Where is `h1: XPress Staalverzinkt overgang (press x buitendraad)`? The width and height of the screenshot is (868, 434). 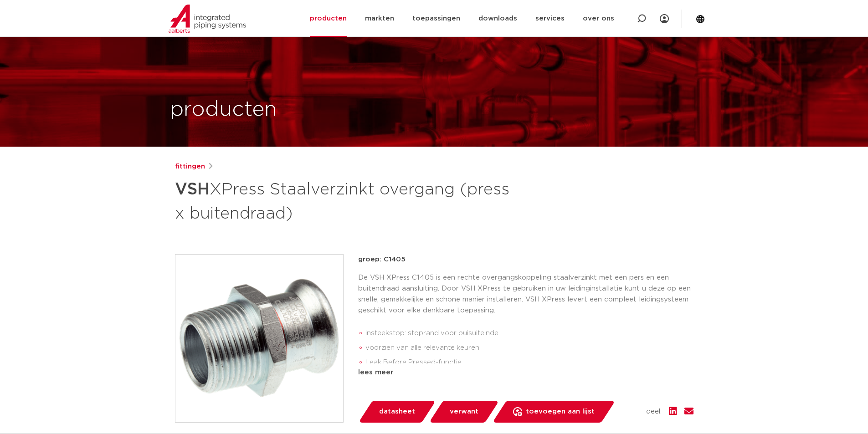
h1: XPress Staalverzinkt overgang (press x buitendraad) is located at coordinates (345, 200).